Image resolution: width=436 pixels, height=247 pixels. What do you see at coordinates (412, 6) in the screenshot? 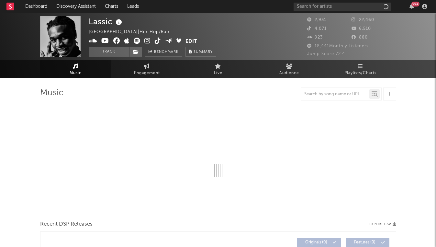
I see `button: 99+` at bounding box center [412, 6].